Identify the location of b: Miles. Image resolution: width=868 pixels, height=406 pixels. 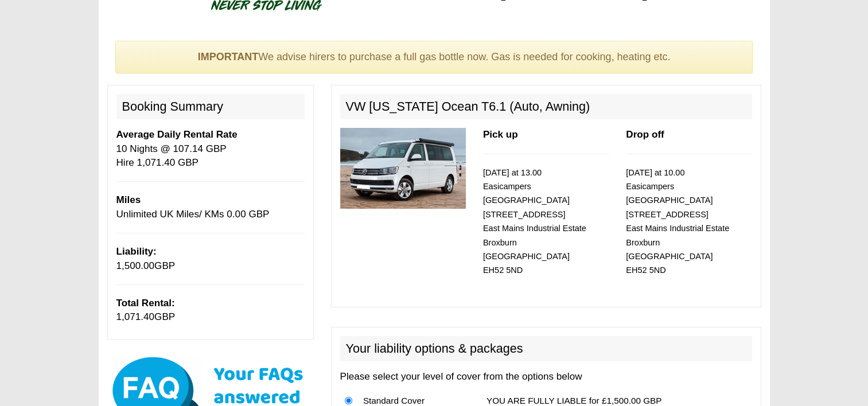
(128, 199).